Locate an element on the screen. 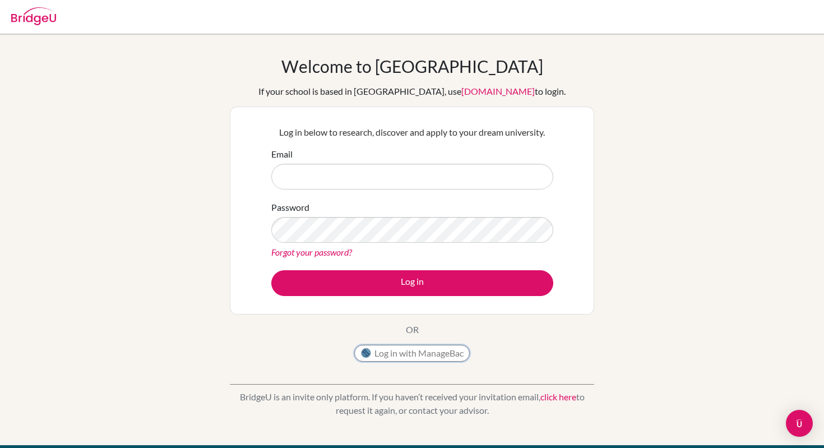  label: Password is located at coordinates (290, 207).